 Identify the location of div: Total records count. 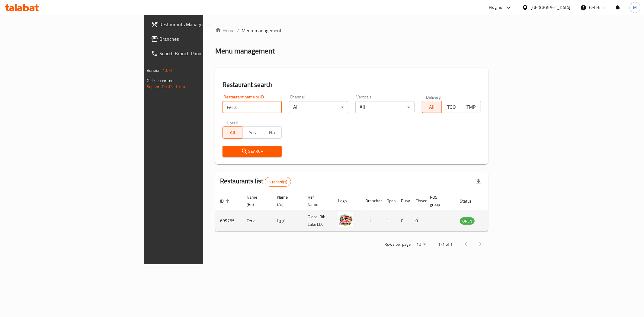
(278, 182).